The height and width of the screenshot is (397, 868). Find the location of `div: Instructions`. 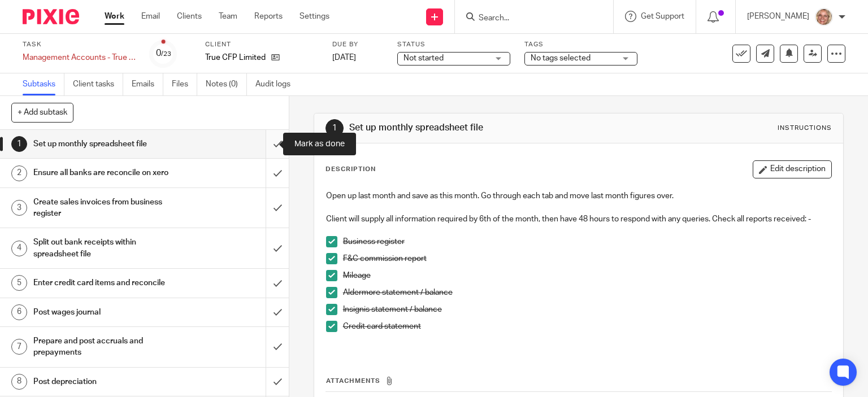

div: Instructions is located at coordinates (804, 128).